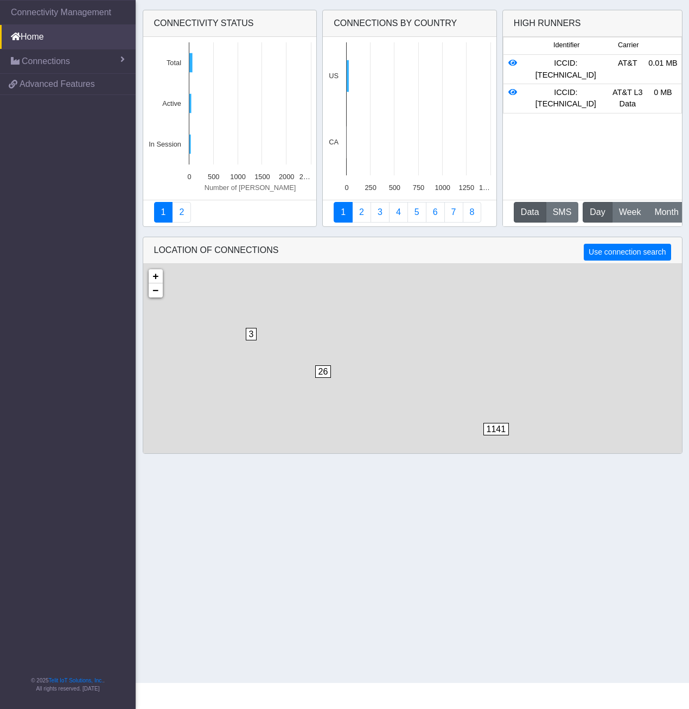  What do you see at coordinates (286, 176) in the screenshot?
I see `text: 2000` at bounding box center [286, 176].